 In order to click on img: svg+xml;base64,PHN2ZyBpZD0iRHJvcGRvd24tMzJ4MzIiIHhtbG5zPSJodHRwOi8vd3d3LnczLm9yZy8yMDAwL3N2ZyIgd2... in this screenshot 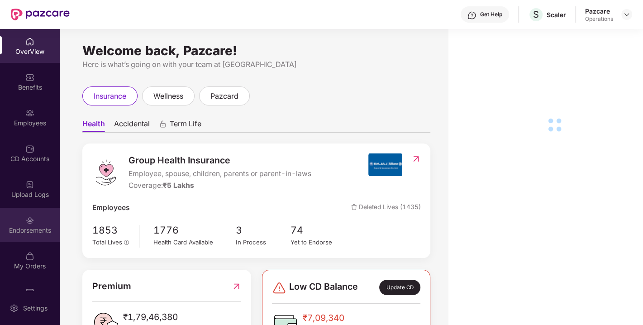, I will do `click(627, 14)`.